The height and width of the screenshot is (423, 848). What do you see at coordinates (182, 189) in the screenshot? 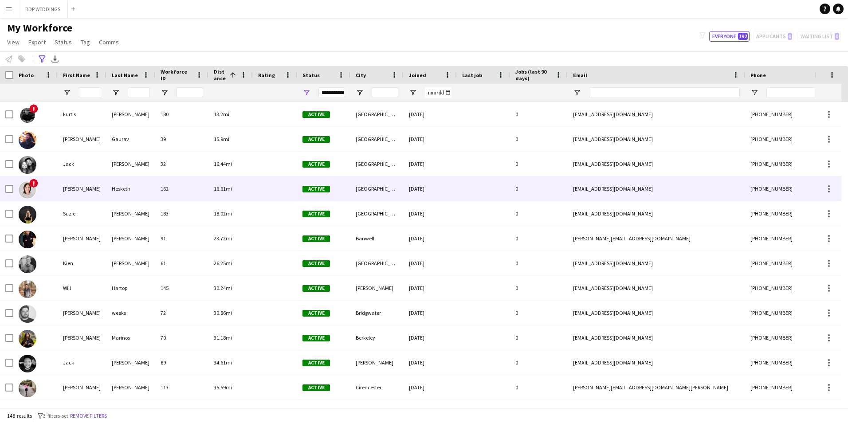
I see `div: 162` at bounding box center [182, 189].